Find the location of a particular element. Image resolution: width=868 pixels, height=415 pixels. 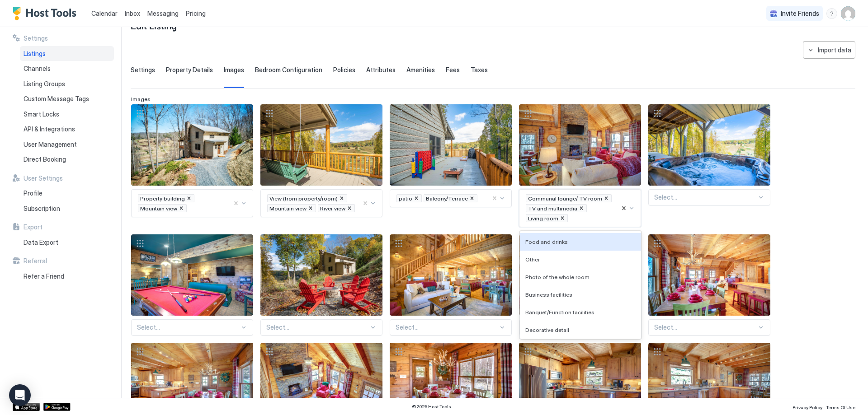

span: Listing Groups is located at coordinates (44, 84).